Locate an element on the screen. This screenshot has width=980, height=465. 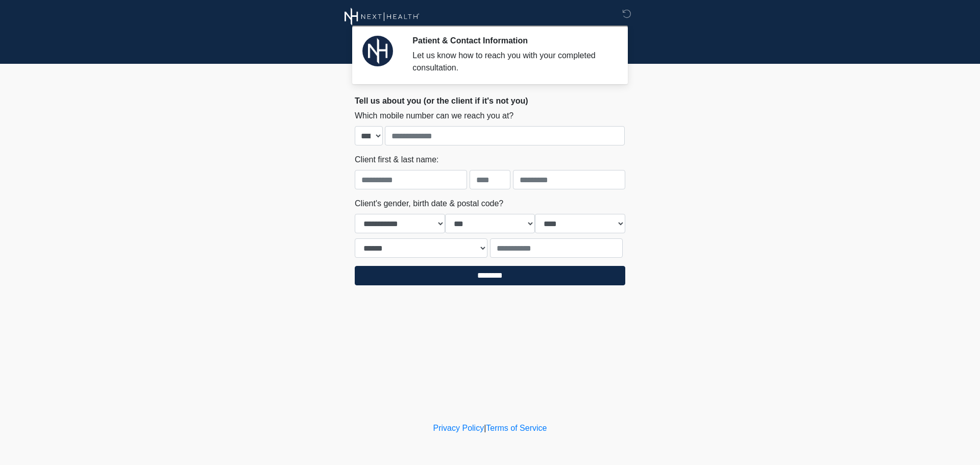
label: Which mobile number can we reach you at? is located at coordinates (434, 116).